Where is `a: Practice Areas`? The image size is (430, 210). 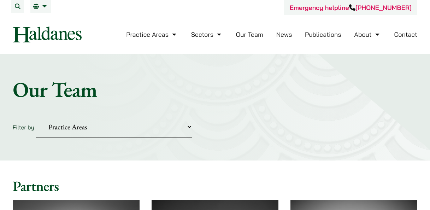
a: Practice Areas is located at coordinates (152, 34).